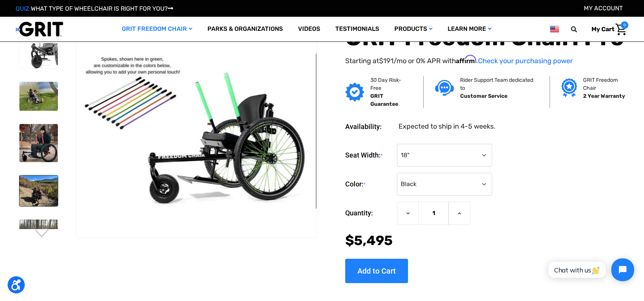  I want to click on strong: 2 Year Warranty, so click(604, 96).